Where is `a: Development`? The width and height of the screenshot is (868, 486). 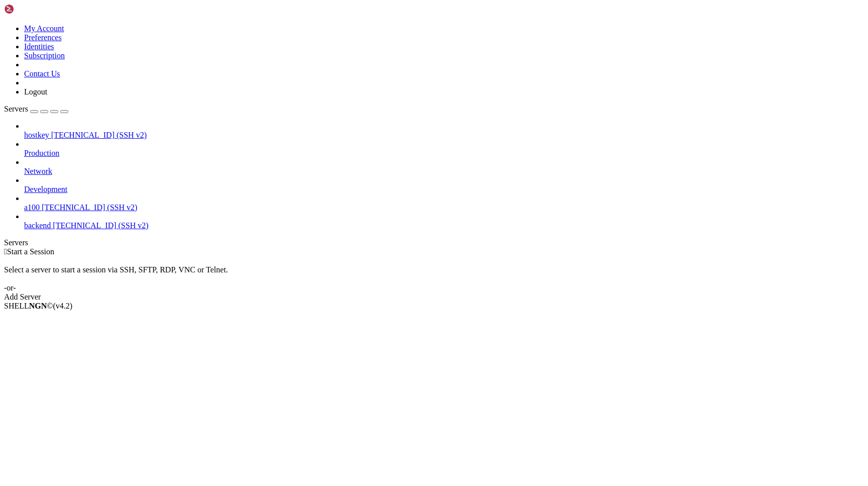 a: Development is located at coordinates (444, 189).